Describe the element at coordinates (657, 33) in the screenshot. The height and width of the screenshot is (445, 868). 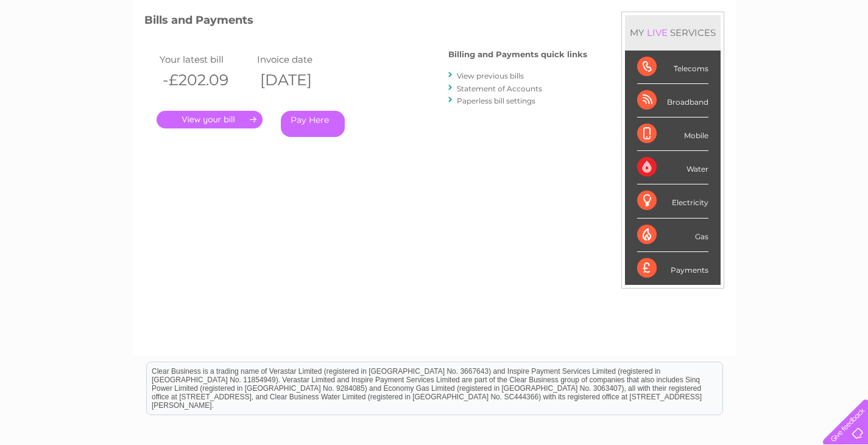
I see `div: LIVE` at that location.